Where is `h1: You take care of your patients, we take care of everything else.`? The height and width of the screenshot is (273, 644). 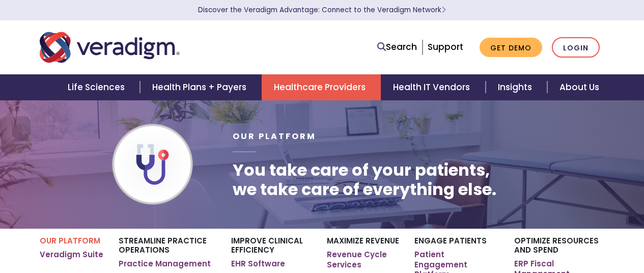 h1: You take care of your patients, we take care of everything else. is located at coordinates (365, 180).